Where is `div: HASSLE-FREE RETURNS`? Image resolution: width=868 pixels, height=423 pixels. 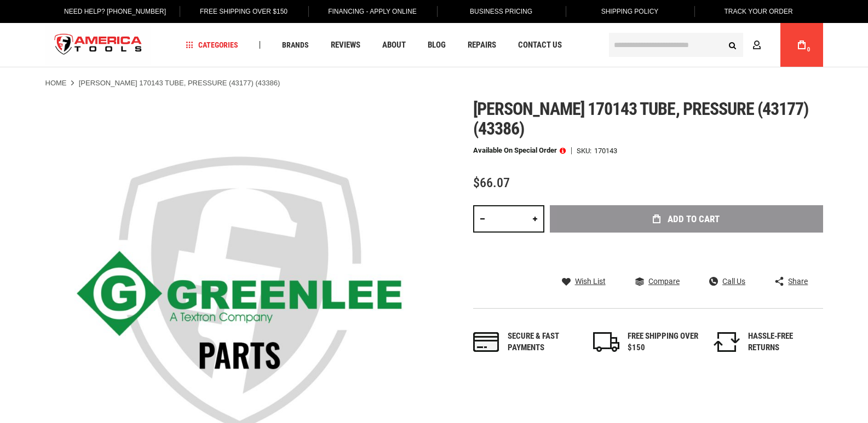 div: HASSLE-FREE RETURNS is located at coordinates (783, 342).